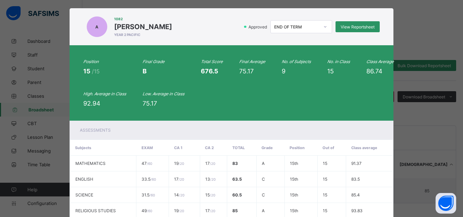 The height and width of the screenshot is (217, 463). Describe the element at coordinates (154, 61) in the screenshot. I see `i: Final Grade` at that location.